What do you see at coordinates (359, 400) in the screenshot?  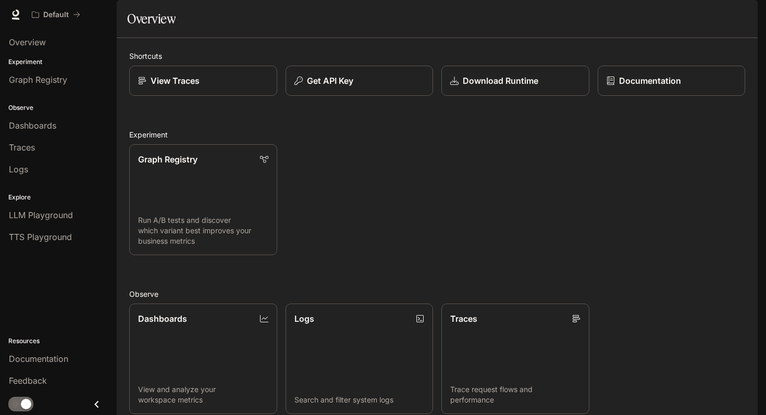 I see `p: Search and filter system logs` at bounding box center [359, 400].